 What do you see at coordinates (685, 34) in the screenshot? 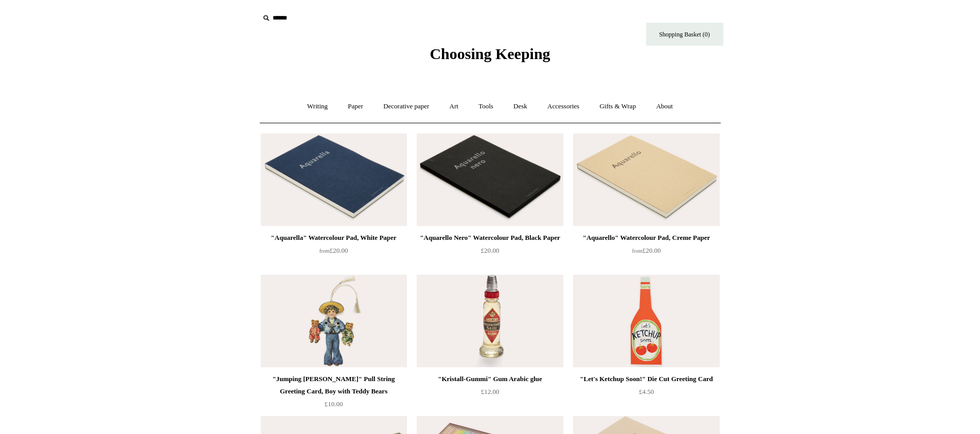
I see `a: Shopping Basket (0)` at bounding box center [685, 34].